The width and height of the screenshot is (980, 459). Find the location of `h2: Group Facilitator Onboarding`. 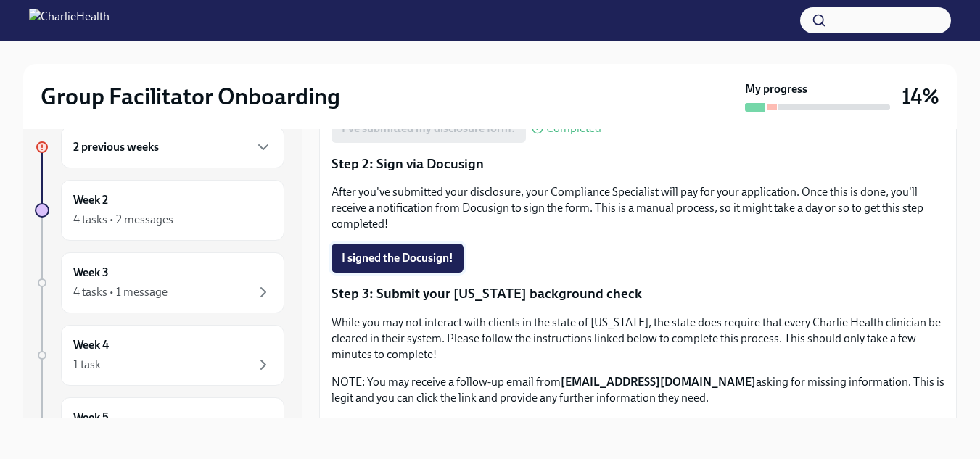

h2: Group Facilitator Onboarding is located at coordinates (190, 97).